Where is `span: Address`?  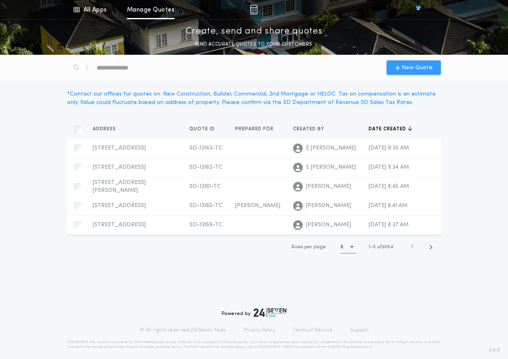
span: Address is located at coordinates (105, 129).